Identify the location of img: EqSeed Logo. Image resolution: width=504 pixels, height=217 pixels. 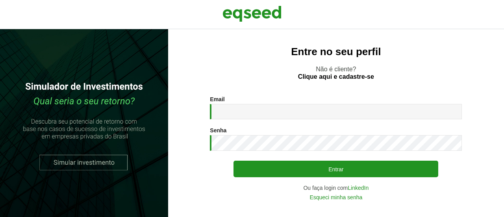
(252, 14).